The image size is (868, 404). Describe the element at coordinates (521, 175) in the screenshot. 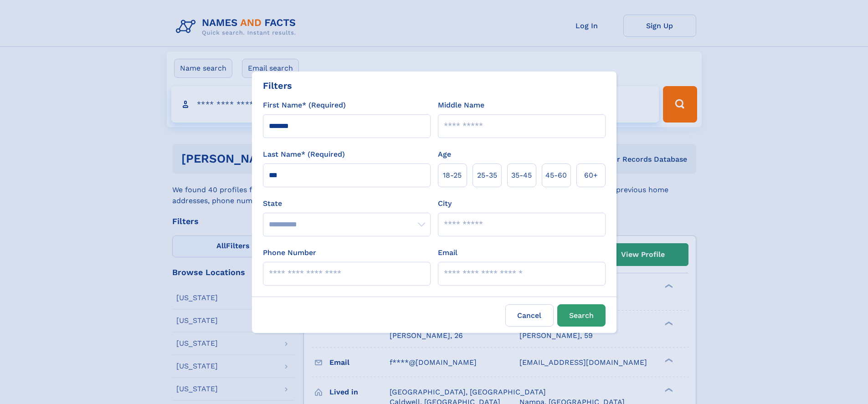

I see `span: 35‑45` at that location.